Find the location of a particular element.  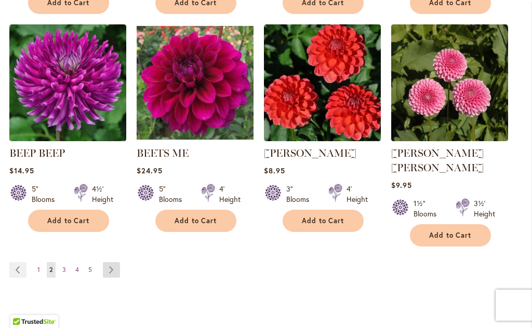

span: 2 is located at coordinates (51, 270).